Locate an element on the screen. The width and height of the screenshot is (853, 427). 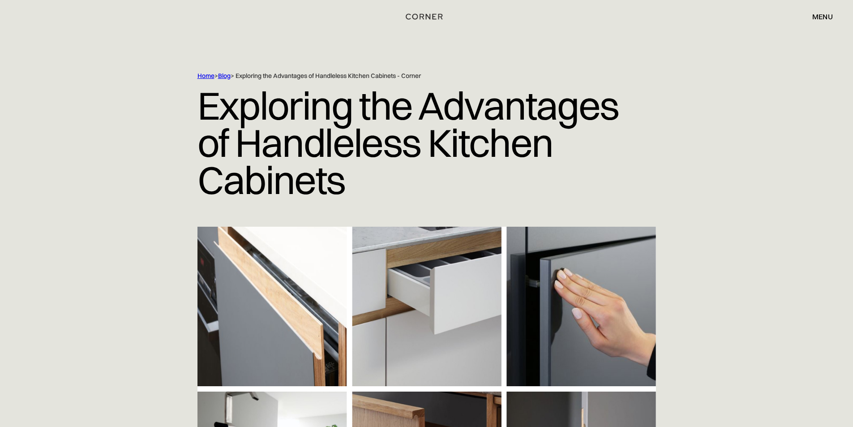
a: home is located at coordinates (426, 17).